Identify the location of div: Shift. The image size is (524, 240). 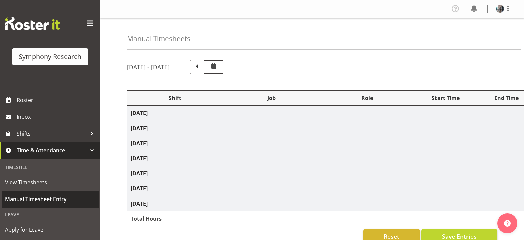
(175, 98).